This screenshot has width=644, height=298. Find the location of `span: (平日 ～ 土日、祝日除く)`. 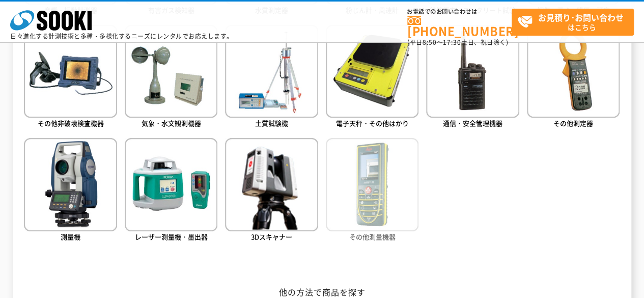

span: (平日 ～ 土日、祝日除く) is located at coordinates (458, 42).